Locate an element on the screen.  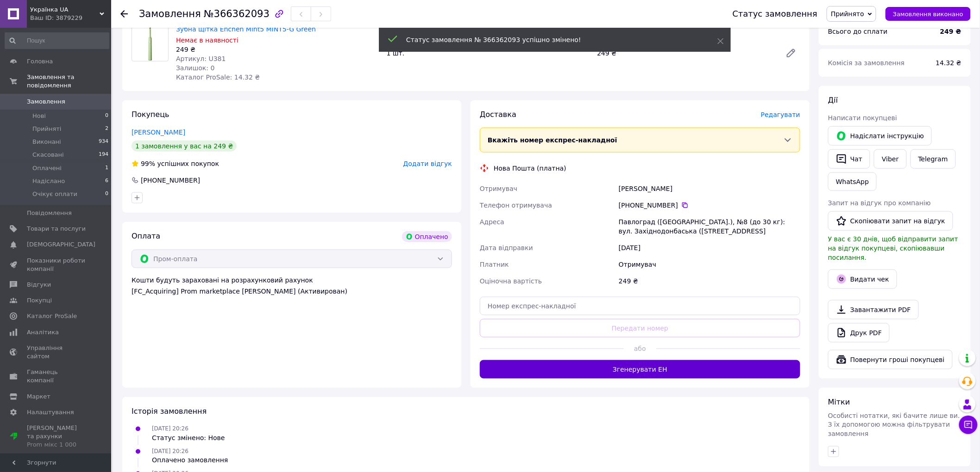
span: Скасовані is located at coordinates (48, 155).